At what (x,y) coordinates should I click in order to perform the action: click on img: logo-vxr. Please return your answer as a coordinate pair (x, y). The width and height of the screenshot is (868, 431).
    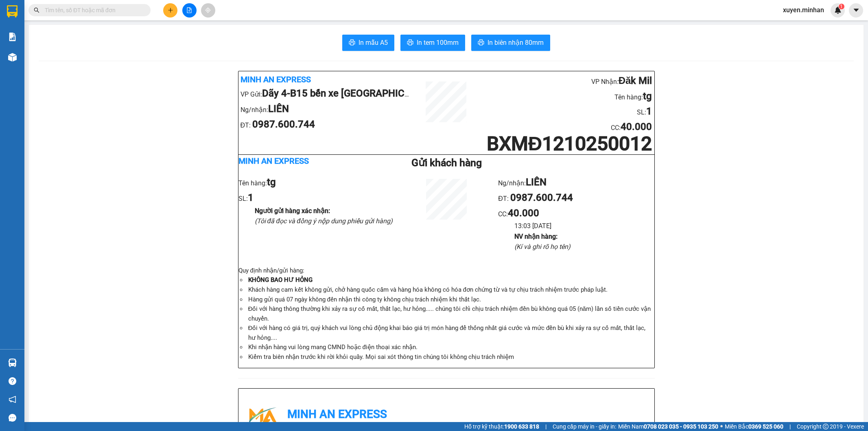
    Looking at the image, I should click on (12, 12).